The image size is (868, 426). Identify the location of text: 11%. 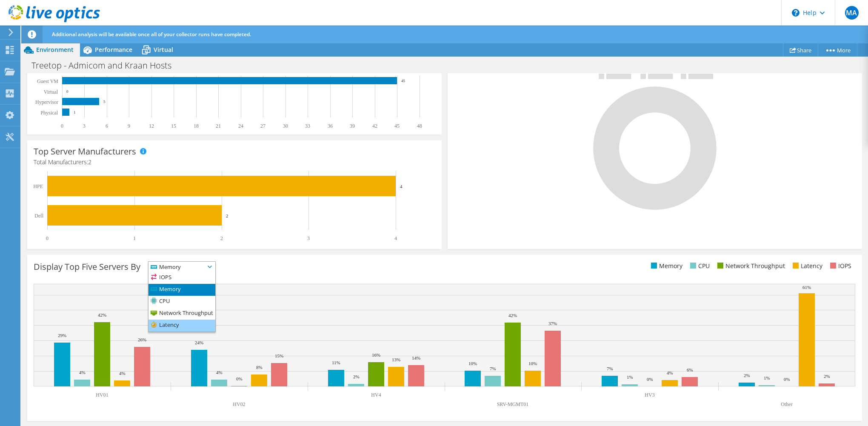
(336, 363).